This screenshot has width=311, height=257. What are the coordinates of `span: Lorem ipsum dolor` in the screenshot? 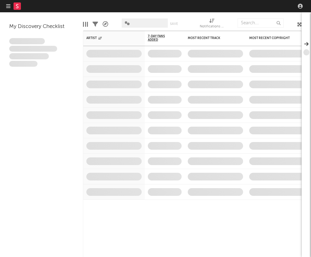 It's located at (27, 41).